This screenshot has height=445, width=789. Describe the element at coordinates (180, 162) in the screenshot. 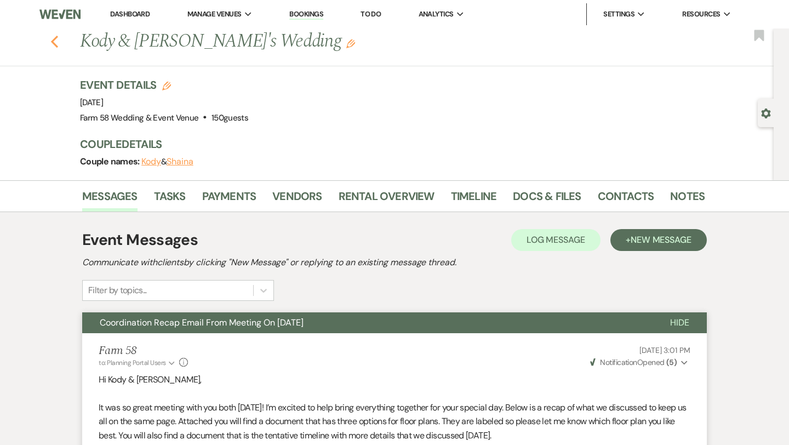

I see `button: Shaina` at that location.